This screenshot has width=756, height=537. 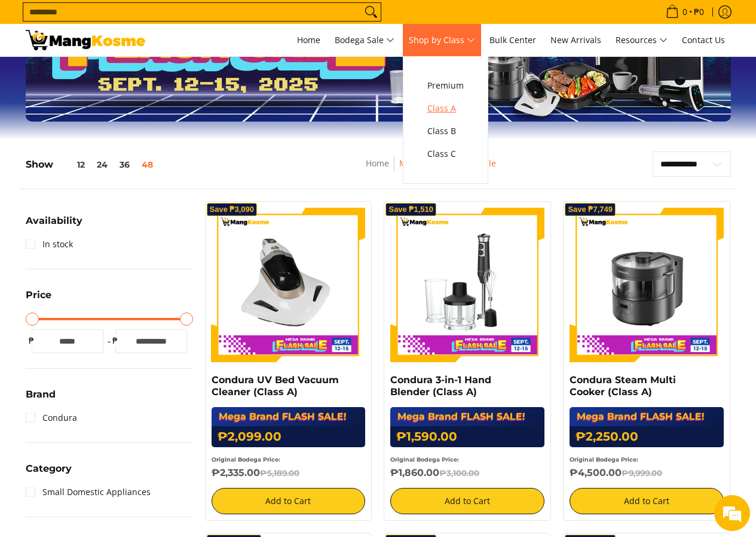 I want to click on h6: ₱2,335.00, so click(x=289, y=473).